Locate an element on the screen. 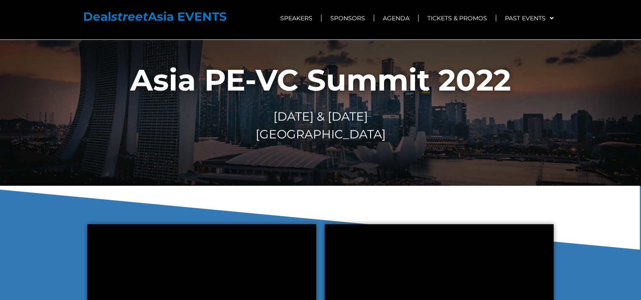  a: AGENDA is located at coordinates (396, 18).